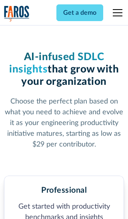 The width and height of the screenshot is (128, 219). What do you see at coordinates (116, 13) in the screenshot?
I see `div: menu` at bounding box center [116, 13].